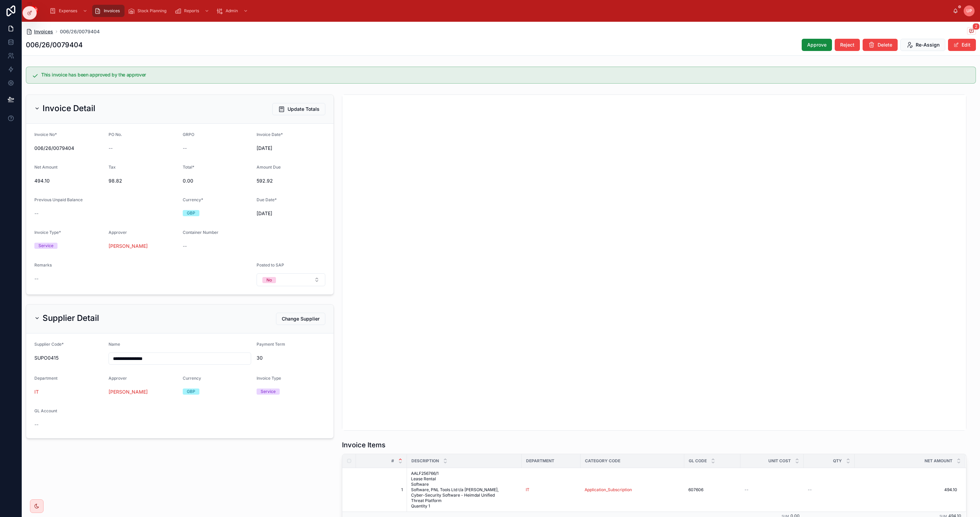  Describe the element at coordinates (192, 199) in the screenshot. I see `span: Currency*` at that location.